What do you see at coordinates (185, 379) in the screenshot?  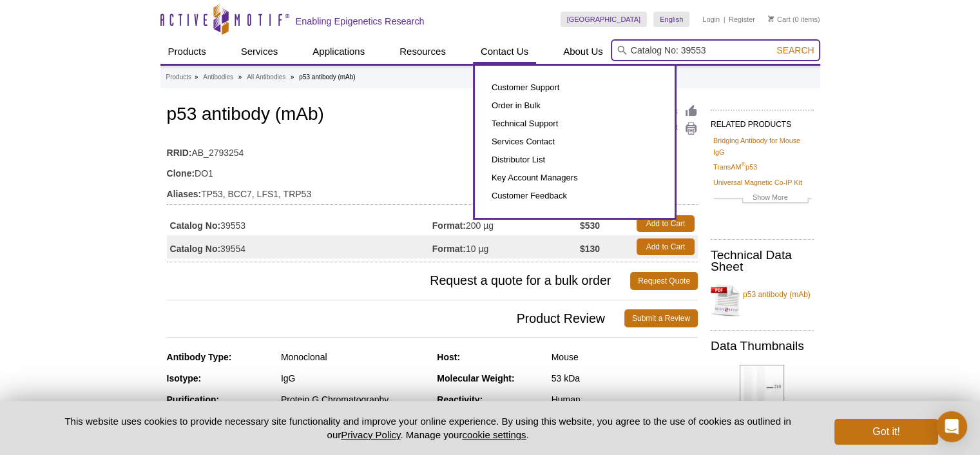 I see `strong: Isotype:` at bounding box center [185, 379].